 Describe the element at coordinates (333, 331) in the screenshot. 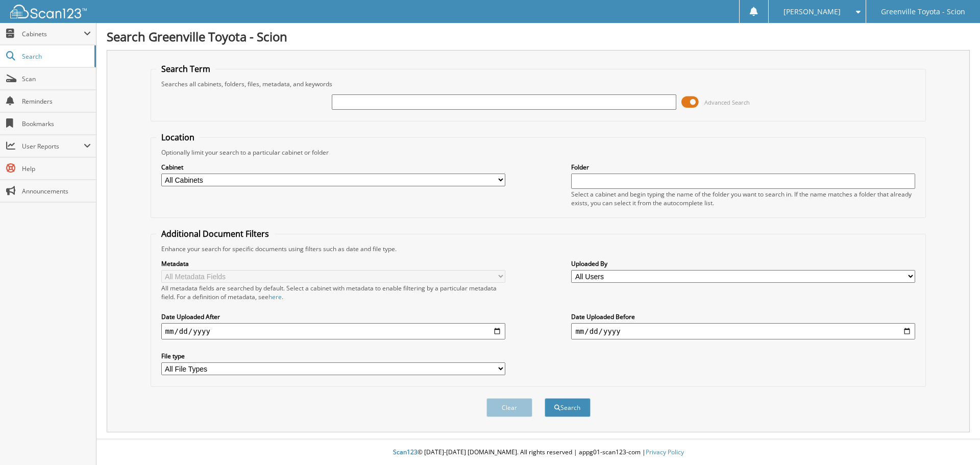

I see `input: start` at that location.